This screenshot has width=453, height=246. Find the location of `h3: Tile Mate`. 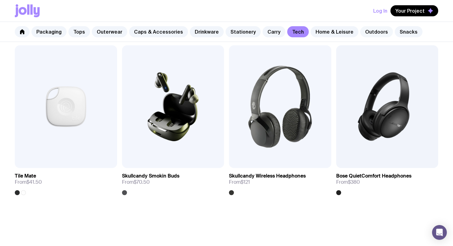

h3: Tile Mate is located at coordinates (25, 176).